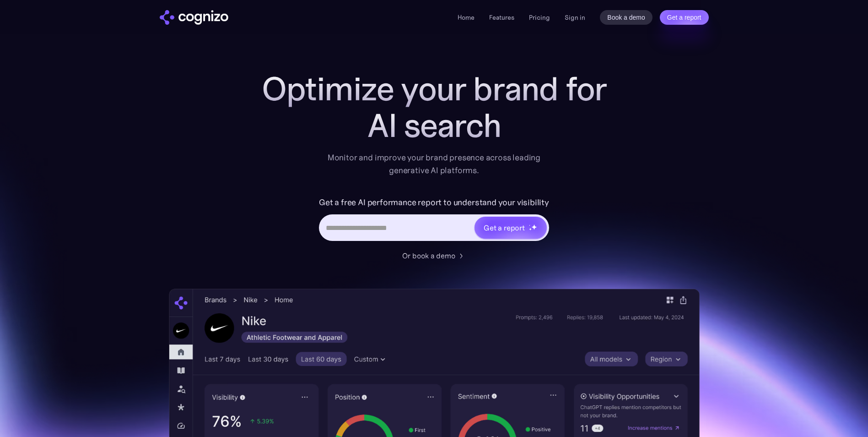 The height and width of the screenshot is (437, 868). What do you see at coordinates (434, 89) in the screenshot?
I see `h1: Optimize your brand for` at bounding box center [434, 89].